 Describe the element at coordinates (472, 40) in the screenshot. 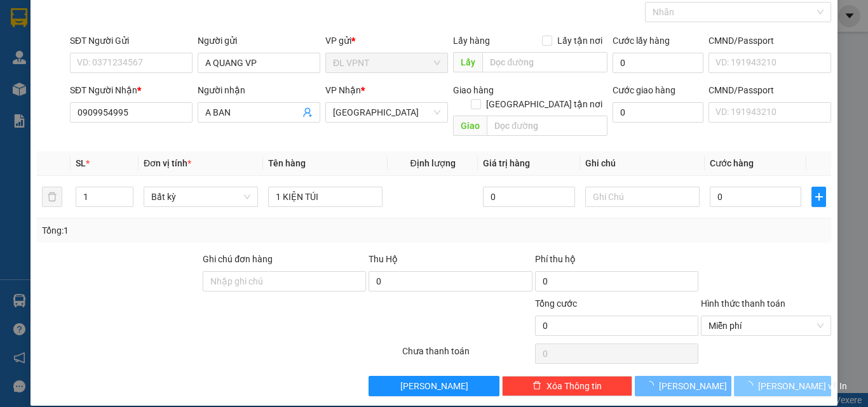

I see `span: Lấy hàng` at that location.